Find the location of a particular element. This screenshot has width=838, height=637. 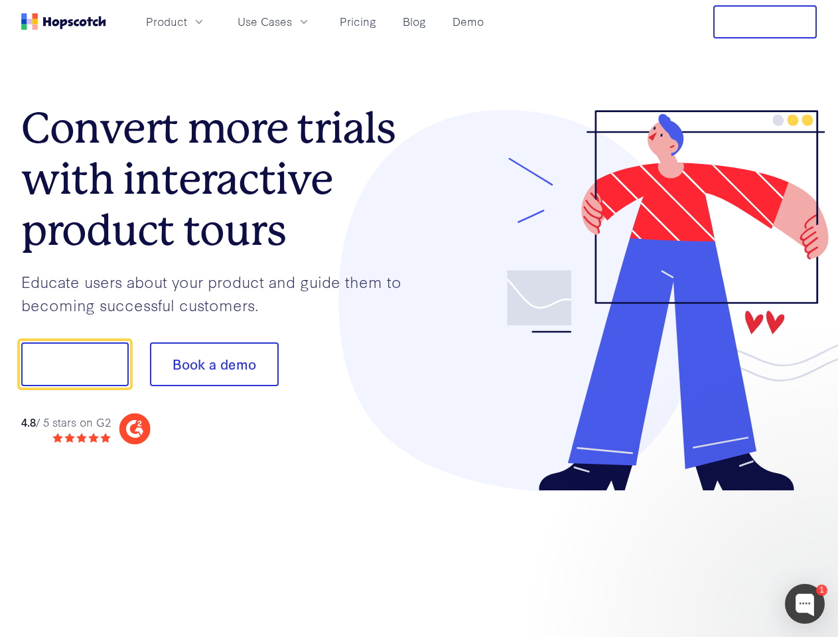

a: Free Trial is located at coordinates (765, 22).